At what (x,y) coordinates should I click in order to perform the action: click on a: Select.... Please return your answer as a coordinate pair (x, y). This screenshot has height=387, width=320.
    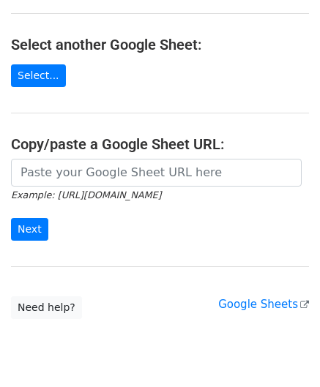
    Looking at the image, I should click on (38, 75).